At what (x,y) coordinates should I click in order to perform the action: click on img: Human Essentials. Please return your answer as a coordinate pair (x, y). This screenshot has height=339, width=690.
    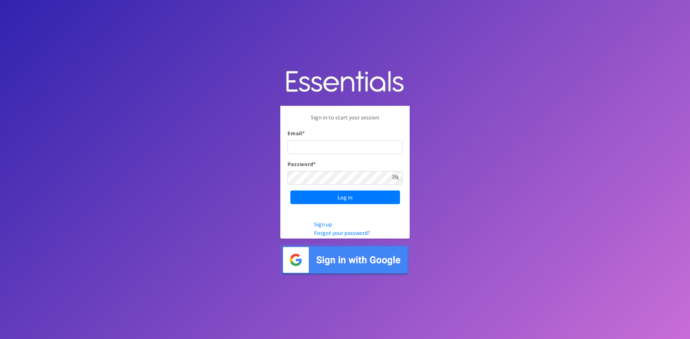
    Looking at the image, I should click on (345, 82).